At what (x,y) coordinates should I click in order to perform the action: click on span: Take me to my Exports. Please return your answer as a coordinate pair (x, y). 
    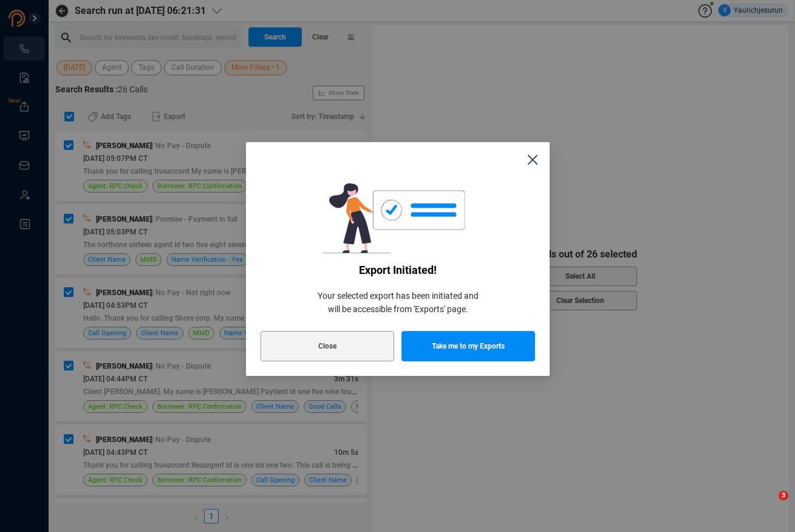
    Looking at the image, I should click on (468, 346).